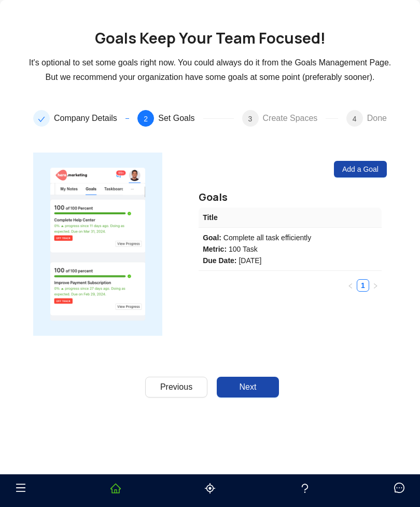 The height and width of the screenshot is (507, 420). Describe the element at coordinates (290, 249) in the screenshot. I see `div: 100 Task` at that location.